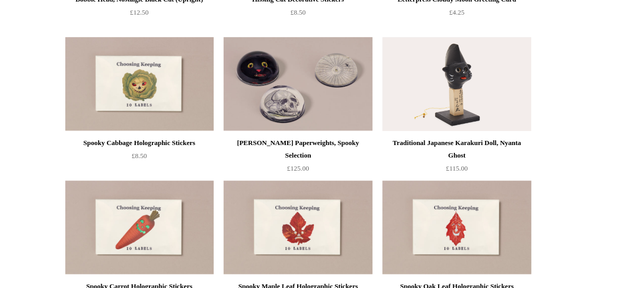  Describe the element at coordinates (140, 84) in the screenshot. I see `a: Spooky Cabbage Holographic Stickers Spooky Cabbage Holographic Stickers` at that location.